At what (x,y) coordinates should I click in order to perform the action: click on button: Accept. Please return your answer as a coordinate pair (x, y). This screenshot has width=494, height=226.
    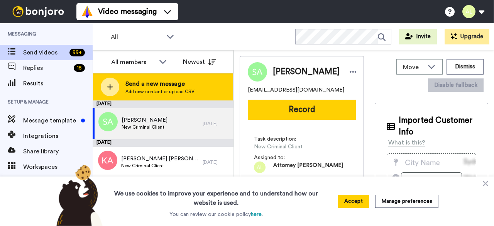
    Looking at the image, I should click on (354, 201).